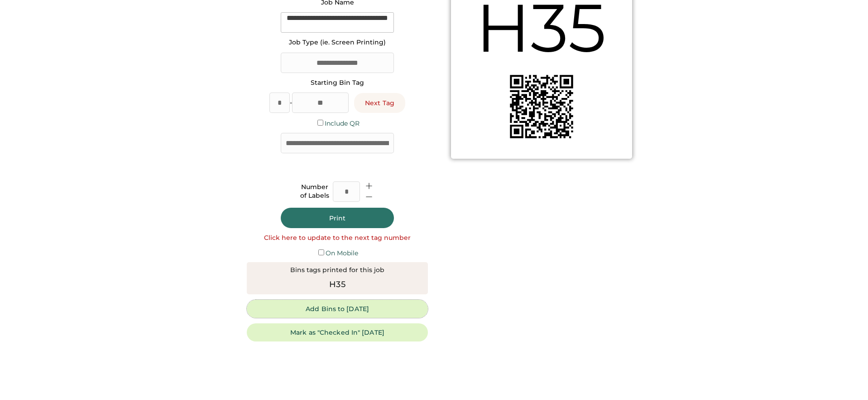 This screenshot has width=868, height=400. What do you see at coordinates (315, 191) in the screenshot?
I see `div: Number of Labels` at bounding box center [315, 191].